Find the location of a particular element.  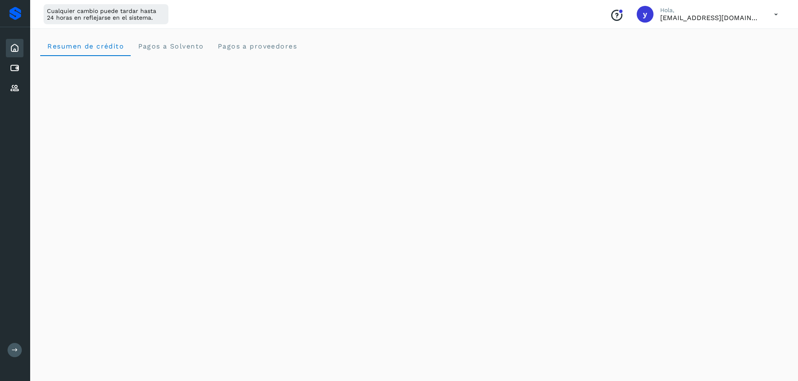

div: Cualquier cambio puede tardar hasta 24 horas en reflejarse en el sistema. is located at coordinates (106, 14).